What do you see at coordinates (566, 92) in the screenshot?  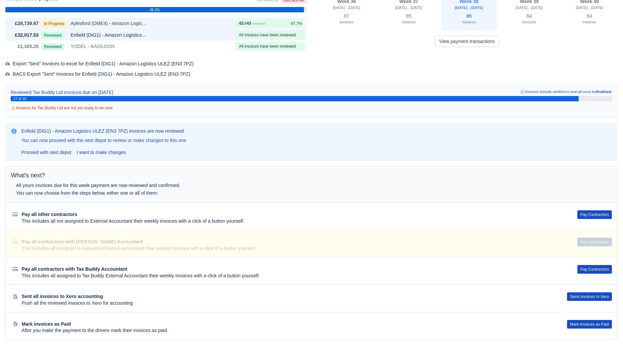 I see `small: Invoices include workforce and all must be .` at bounding box center [566, 92].